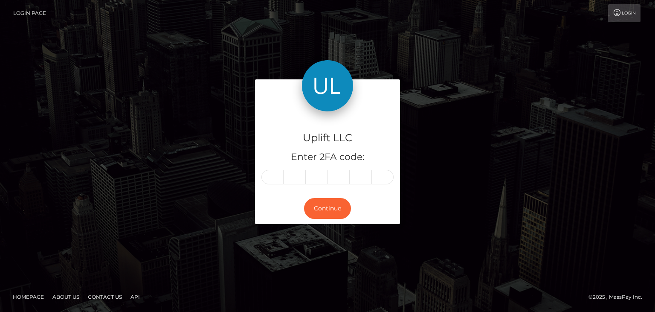 This screenshot has height=312, width=655. Describe the element at coordinates (29, 13) in the screenshot. I see `a: Login Page` at that location.